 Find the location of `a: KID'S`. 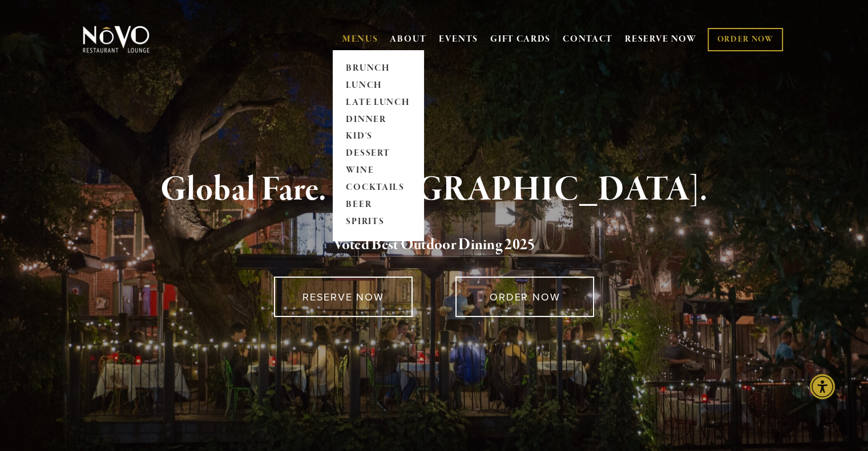

a: KID'S is located at coordinates (378, 137).